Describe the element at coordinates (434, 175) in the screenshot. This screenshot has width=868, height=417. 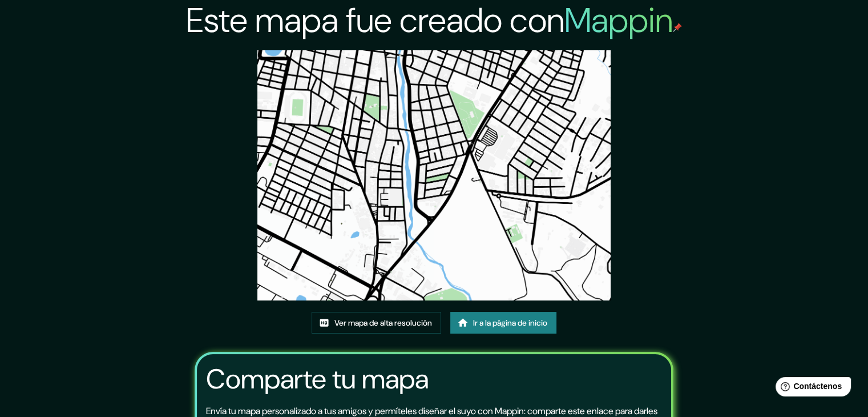
I see `img: created-map` at that location.